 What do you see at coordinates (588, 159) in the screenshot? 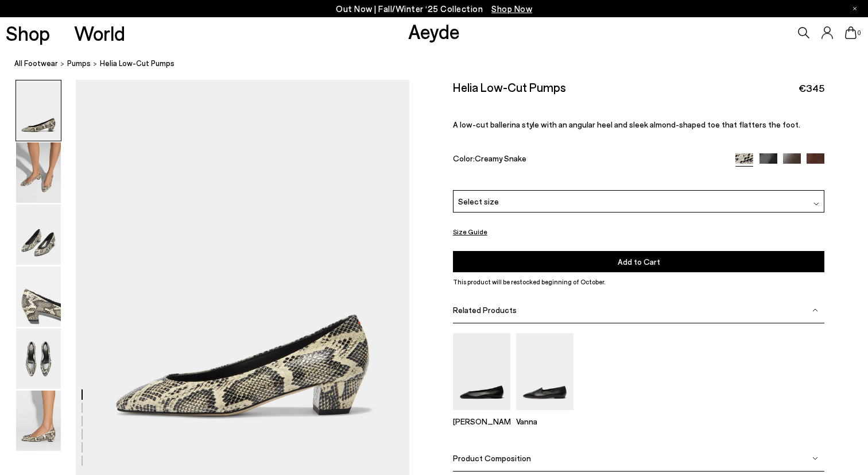
I see `div: Color:` at bounding box center [588, 159].